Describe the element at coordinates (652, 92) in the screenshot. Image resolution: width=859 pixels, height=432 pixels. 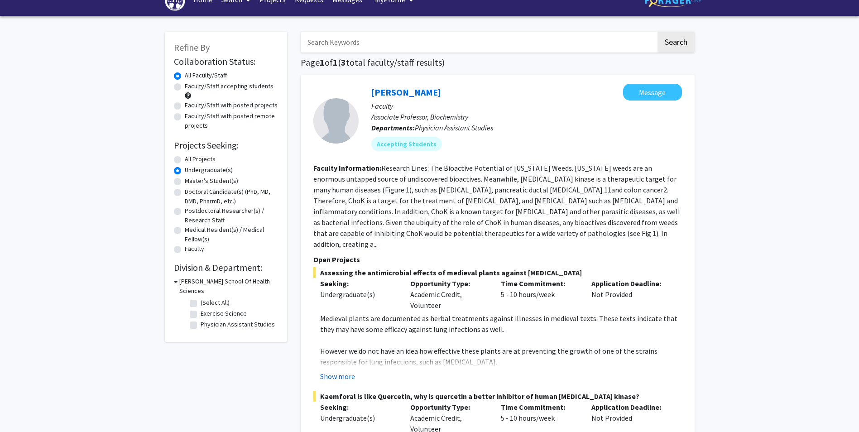
I see `button: Message Tahl Zimmerman` at that location.